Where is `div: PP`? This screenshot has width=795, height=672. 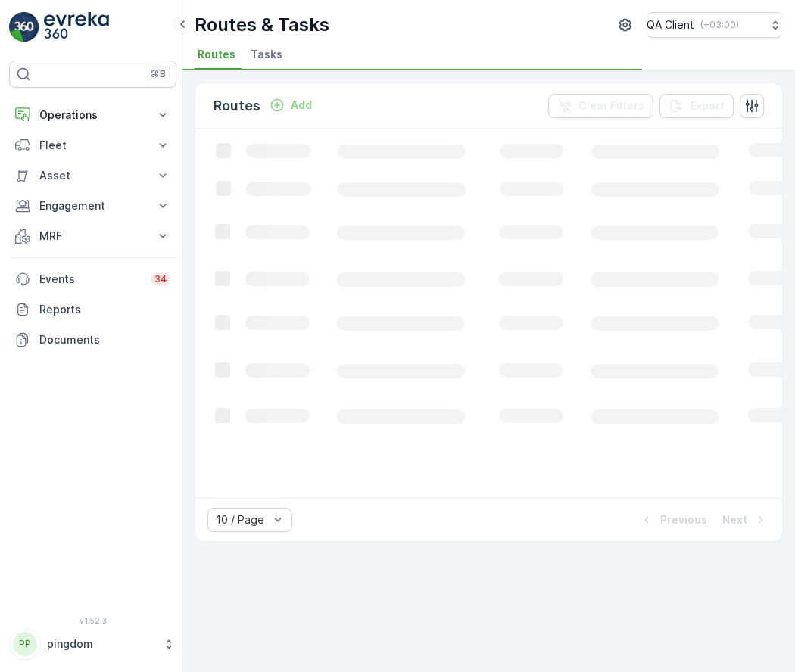 div: PP is located at coordinates (25, 644).